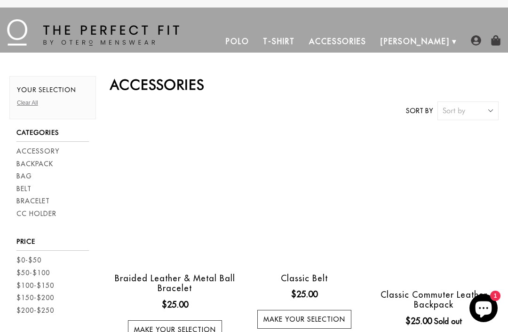 This screenshot has width=508, height=332. What do you see at coordinates (433, 205) in the screenshot?
I see `a: leather backpack` at bounding box center [433, 205].